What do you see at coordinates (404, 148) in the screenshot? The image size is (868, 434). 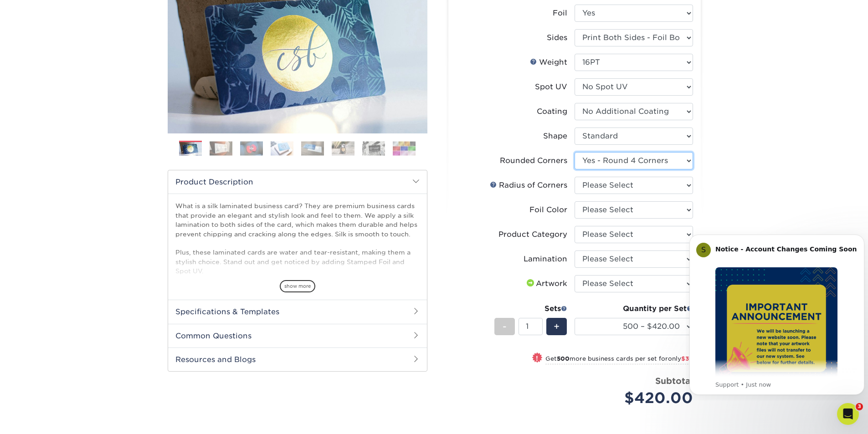 I see `img: Business Cards 08` at bounding box center [404, 148].